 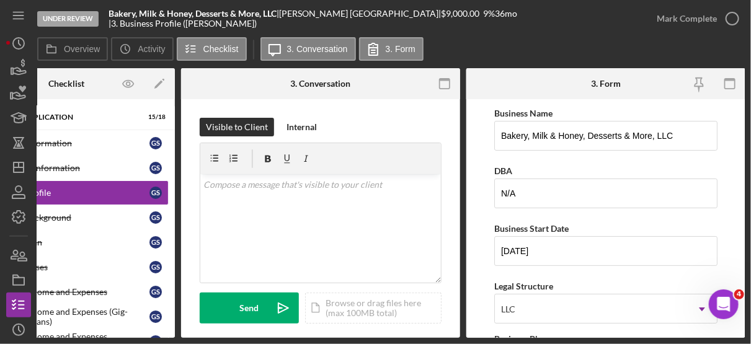 What do you see at coordinates (237, 127) in the screenshot?
I see `button: Visible to Client` at bounding box center [237, 127].